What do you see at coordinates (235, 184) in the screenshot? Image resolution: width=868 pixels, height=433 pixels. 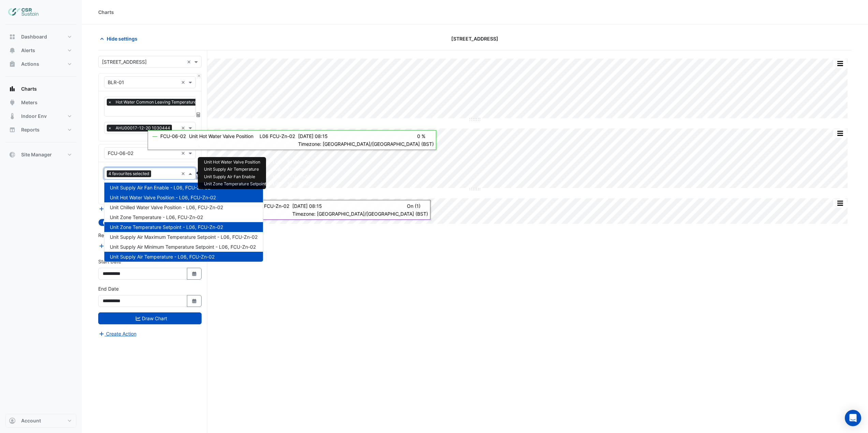 I see `td: Unit Zone Temperature Setpoint` at bounding box center [235, 184].